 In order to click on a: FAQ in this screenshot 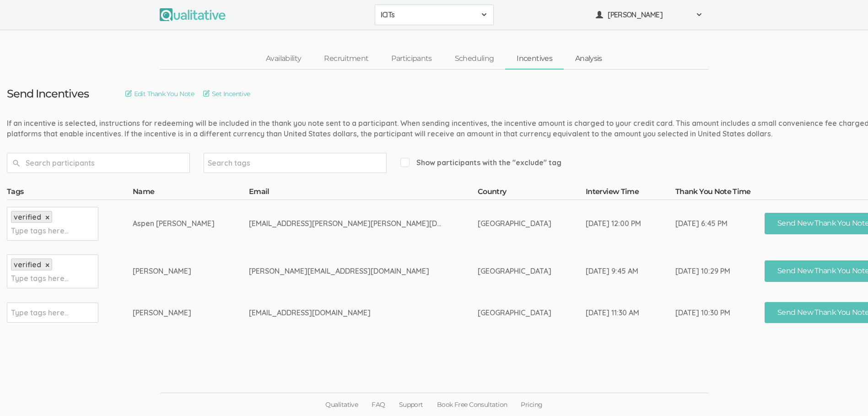, I will do `click(378, 404)`.